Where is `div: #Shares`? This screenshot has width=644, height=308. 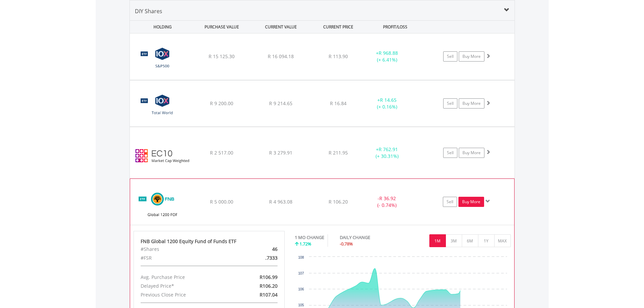
div: #Shares is located at coordinates (184, 249).